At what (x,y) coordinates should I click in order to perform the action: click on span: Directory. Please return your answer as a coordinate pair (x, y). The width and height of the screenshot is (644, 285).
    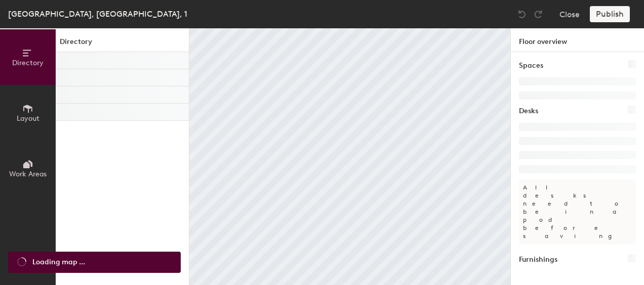
    Looking at the image, I should click on (28, 63).